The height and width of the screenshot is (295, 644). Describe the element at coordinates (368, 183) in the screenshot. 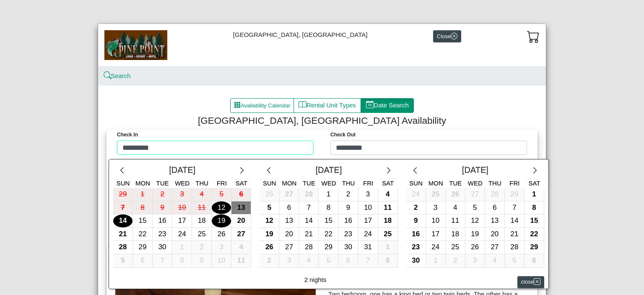

I see `span: Fri` at that location.